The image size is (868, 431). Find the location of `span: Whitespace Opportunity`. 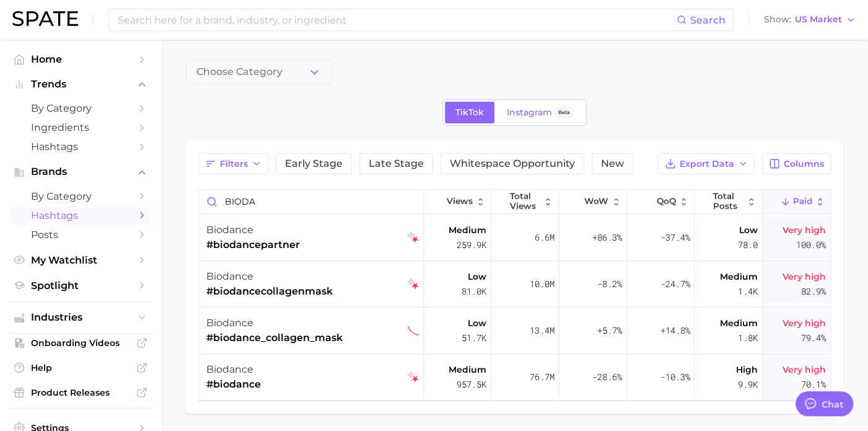

span: Whitespace Opportunity is located at coordinates (513, 163).